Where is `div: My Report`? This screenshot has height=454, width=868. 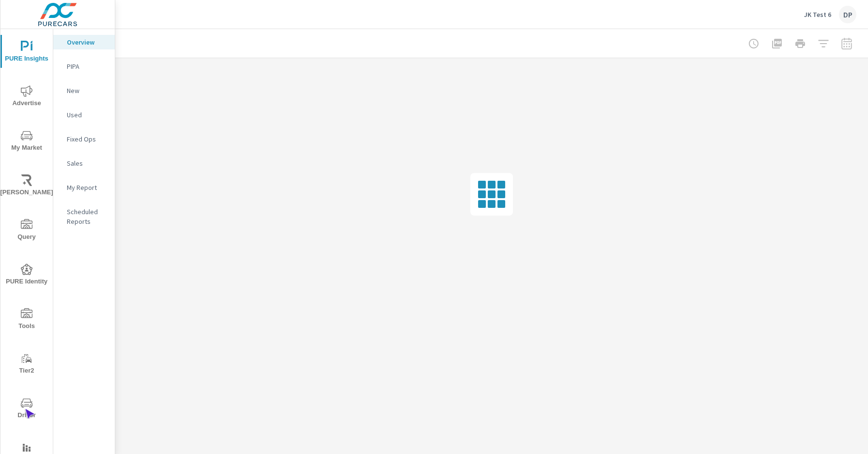 div: My Report is located at coordinates (84, 187).